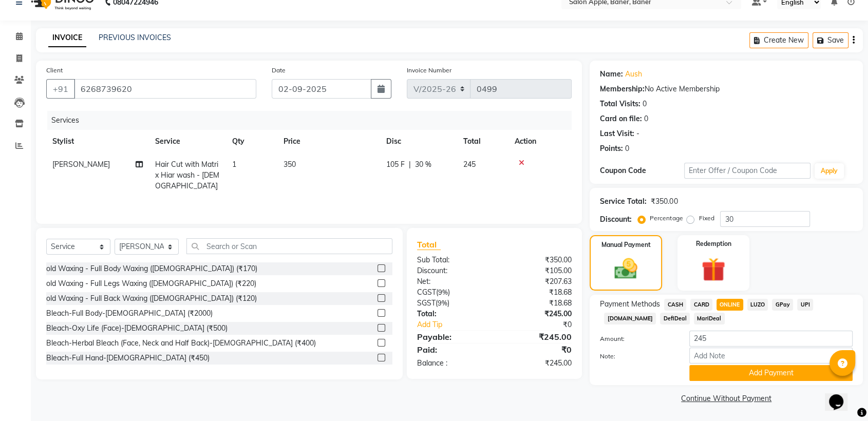 Image resolution: width=868 pixels, height=421 pixels. I want to click on div: ₹207.63, so click(537, 281).